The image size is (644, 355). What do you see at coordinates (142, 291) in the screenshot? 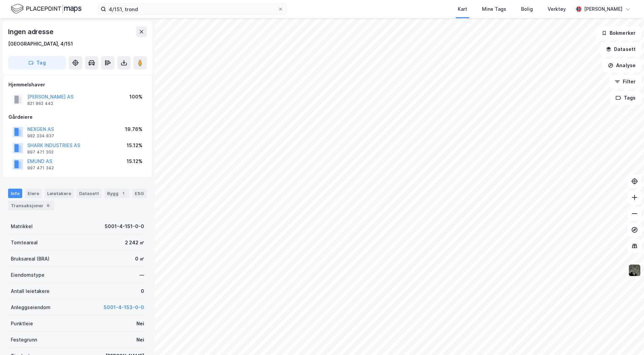
I see `div: 0` at bounding box center [142, 291].